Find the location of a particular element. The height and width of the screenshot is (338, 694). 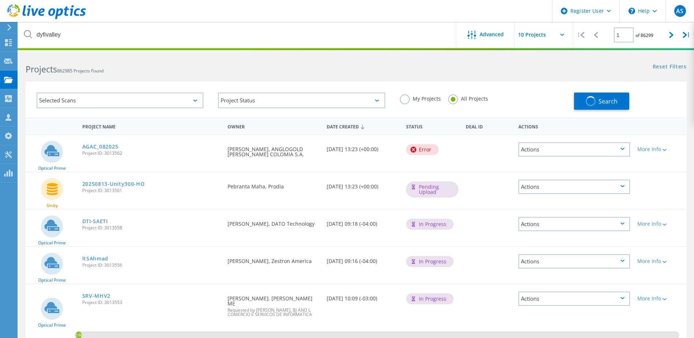

a: 20250813-Unity300-HO is located at coordinates (113, 184).